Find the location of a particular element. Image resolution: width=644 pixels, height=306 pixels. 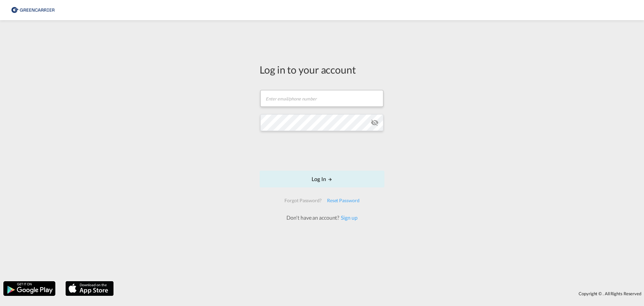

img: 176147708aff11ef8735f72d97dca5a8.png is located at coordinates (33, 10).